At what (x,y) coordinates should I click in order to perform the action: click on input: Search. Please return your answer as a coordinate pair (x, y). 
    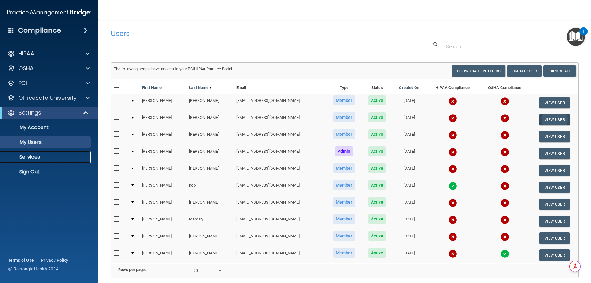
    Looking at the image, I should click on (510, 46).